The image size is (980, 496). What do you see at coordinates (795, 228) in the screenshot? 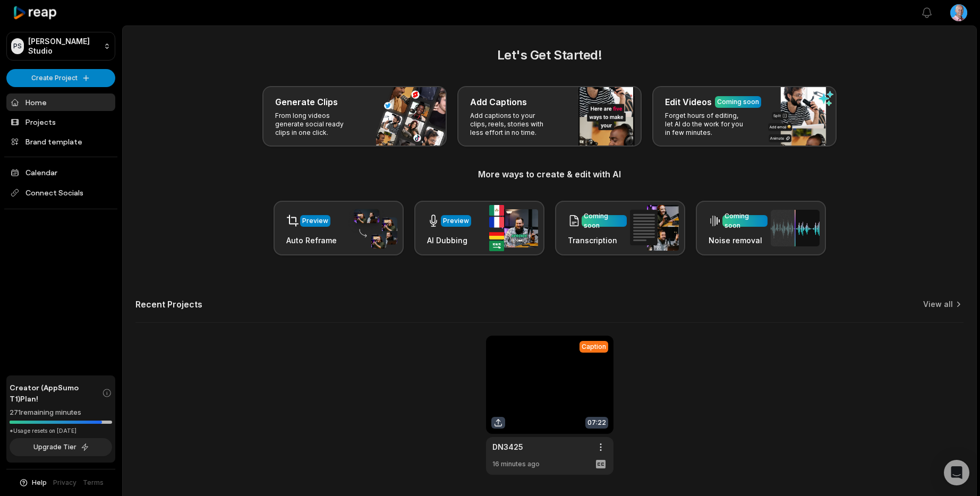
I see `img: noise_removal.png` at bounding box center [795, 228].